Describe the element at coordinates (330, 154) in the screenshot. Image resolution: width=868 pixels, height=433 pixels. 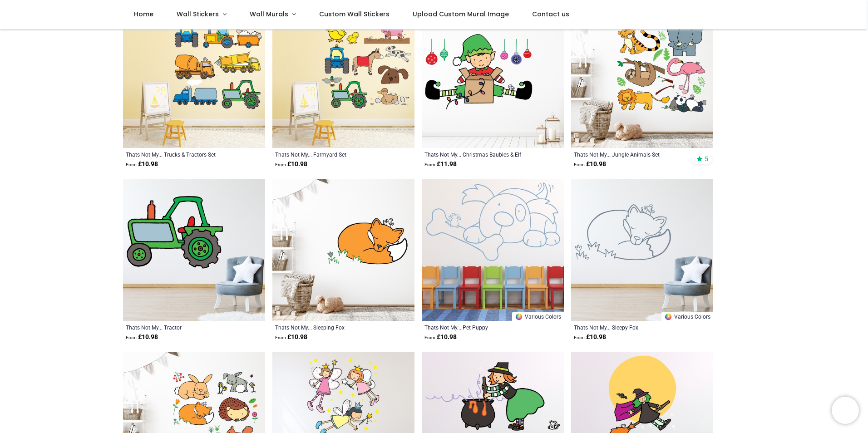
I see `div: Thats Not My... Farmyard Set` at that location.